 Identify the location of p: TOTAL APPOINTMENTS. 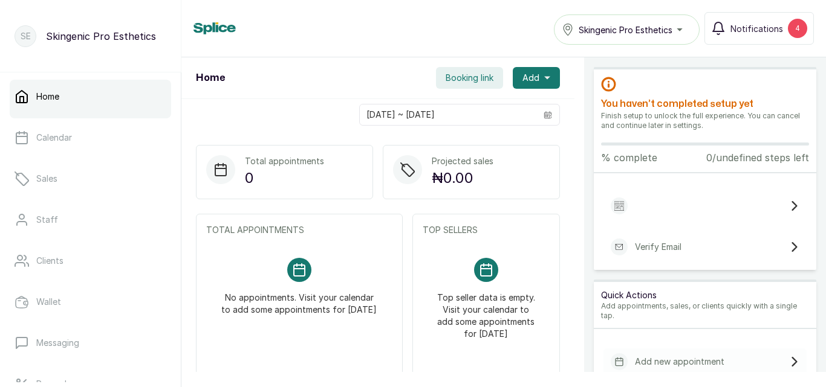
(299, 230).